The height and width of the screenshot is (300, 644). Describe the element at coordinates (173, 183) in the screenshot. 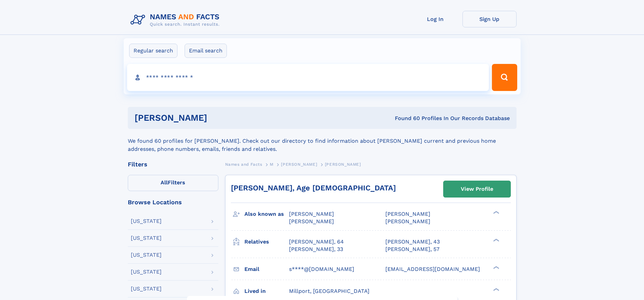

I see `label: Filters` at that location.